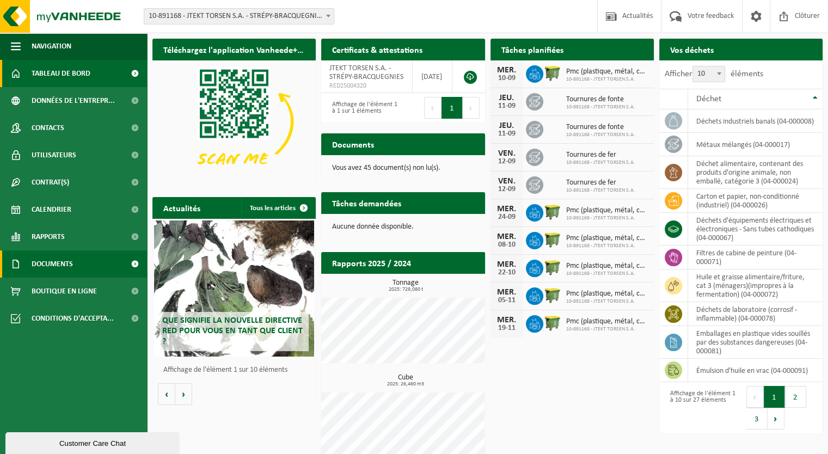  What do you see at coordinates (366, 72) in the screenshot?
I see `span: JTEKT TORSEN S.A. - STRÉPY-BRACQUEGNIES` at bounding box center [366, 72].